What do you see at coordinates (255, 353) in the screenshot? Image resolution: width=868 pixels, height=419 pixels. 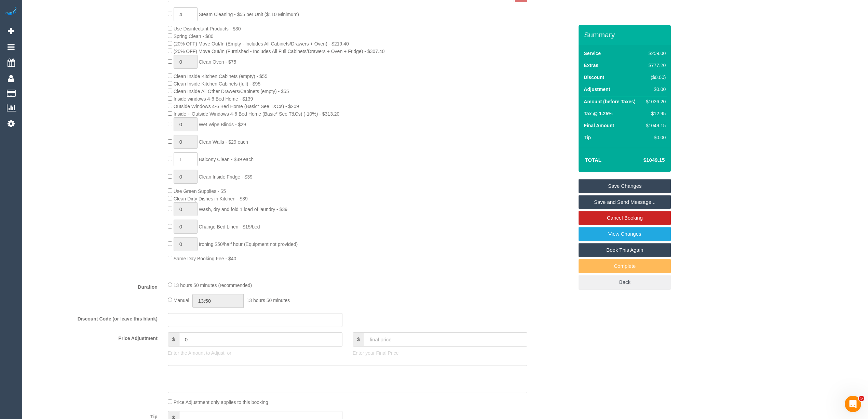 I see `p: Enter the Amount to Adjust, or` at bounding box center [255, 353].